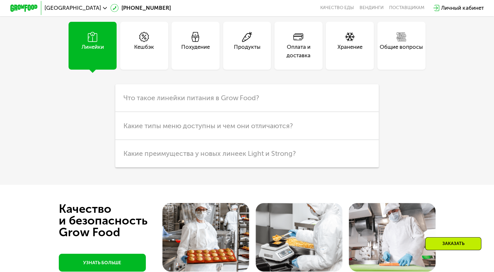 The image size is (494, 272). I want to click on span: Какие преимущества у новых линеек Light и Strong?, so click(210, 153).